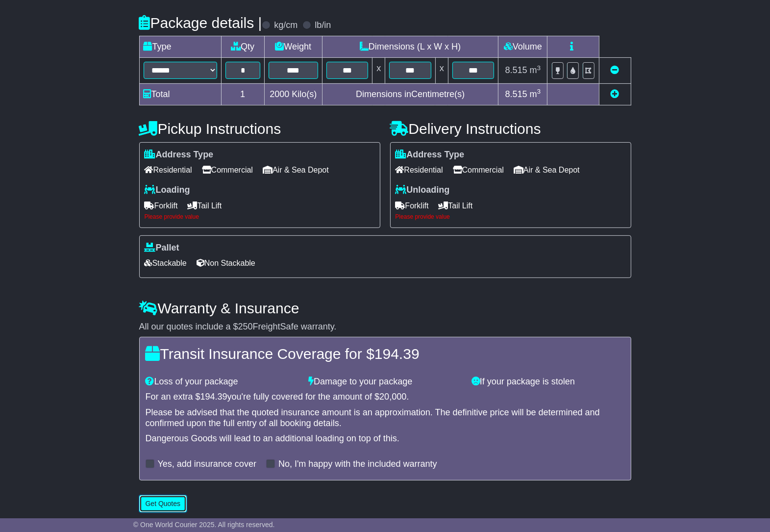 The height and width of the screenshot is (532, 770). Describe the element at coordinates (393, 397) in the screenshot. I see `span: 20,000` at that location.